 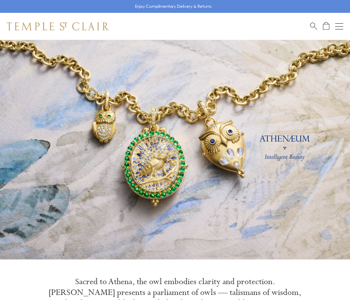 I want to click on a: Open Shopping Bag, so click(x=326, y=26).